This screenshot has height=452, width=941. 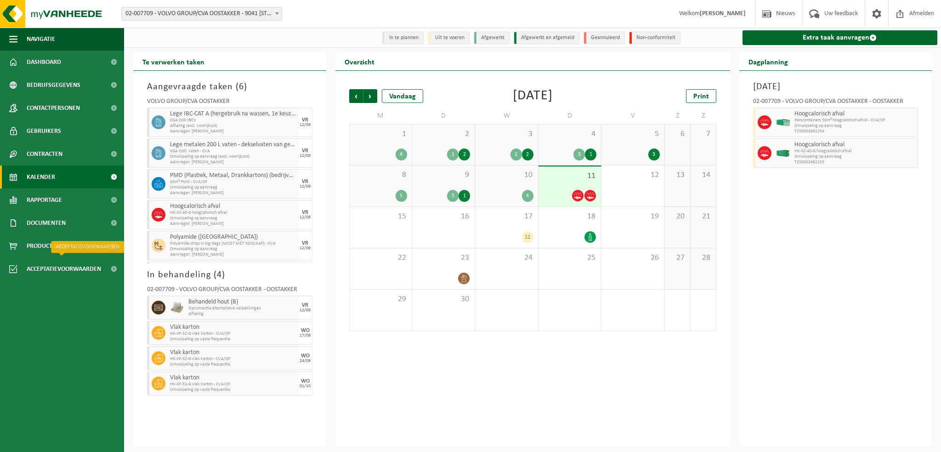 I want to click on span: 24, so click(x=506, y=258).